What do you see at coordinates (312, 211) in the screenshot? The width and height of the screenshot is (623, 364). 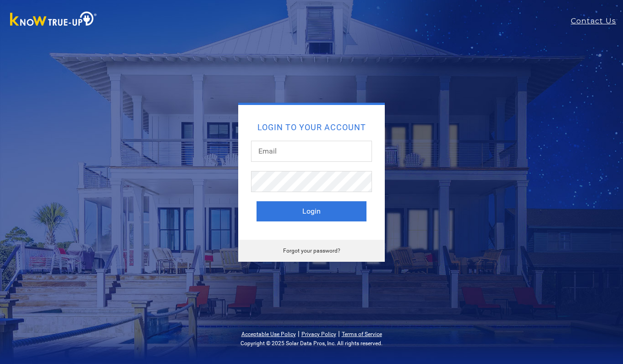 I see `button: Login` at bounding box center [312, 211].